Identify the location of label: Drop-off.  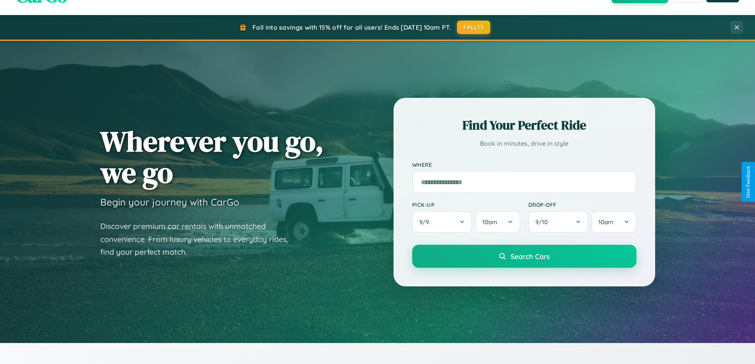
(582, 204).